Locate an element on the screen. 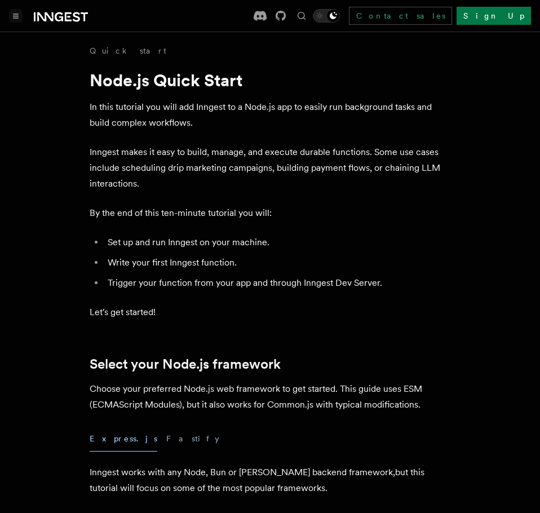 The width and height of the screenshot is (540, 513). li: Write your first Inngest function. is located at coordinates (277, 263).